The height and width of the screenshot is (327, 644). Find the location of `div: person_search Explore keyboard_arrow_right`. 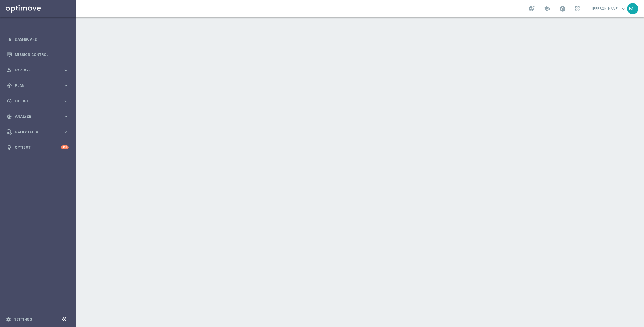

div: person_search Explore keyboard_arrow_right is located at coordinates (38, 71).